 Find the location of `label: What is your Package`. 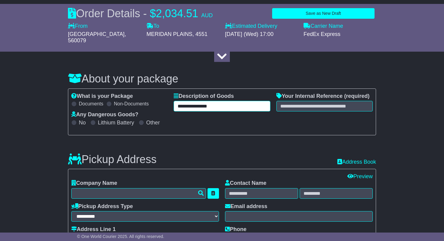

label: What is your Package is located at coordinates (102, 96).